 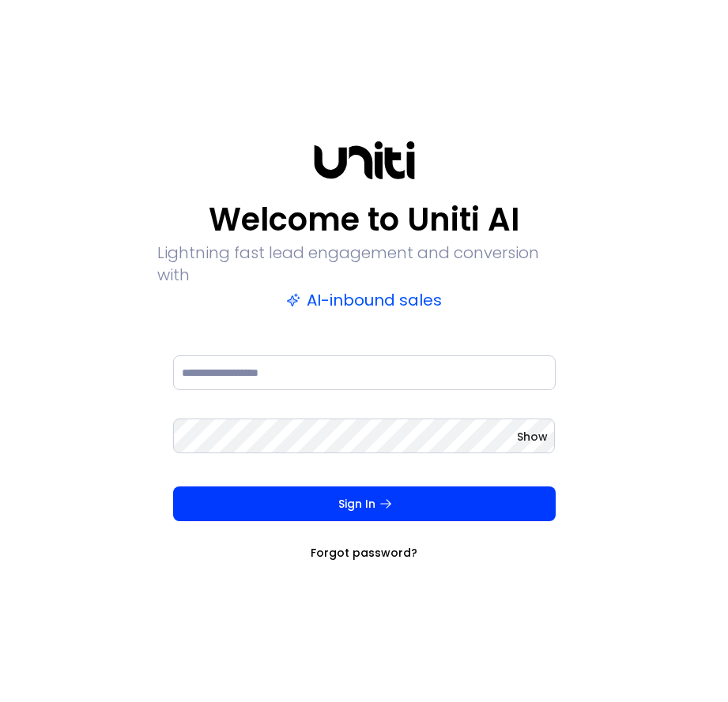 I want to click on button: Sign In, so click(x=364, y=504).